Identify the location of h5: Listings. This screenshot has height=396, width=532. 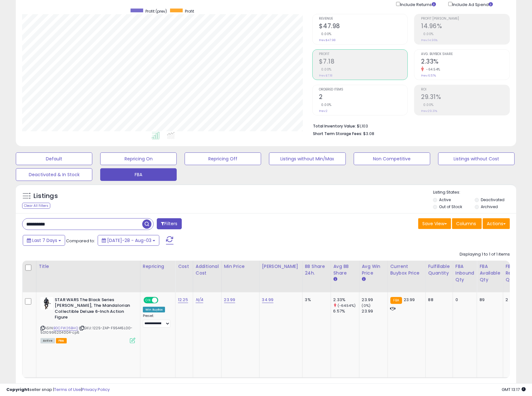
(46, 196).